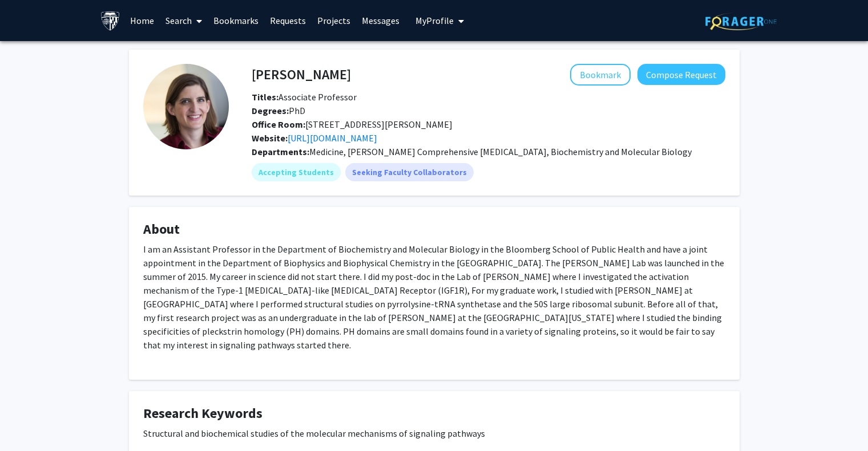  What do you see at coordinates (334, 21) in the screenshot?
I see `a: Projects` at bounding box center [334, 21].